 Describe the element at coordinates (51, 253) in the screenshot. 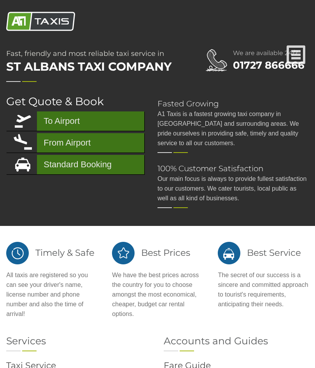

I see `h2: Timely & Safe` at that location.